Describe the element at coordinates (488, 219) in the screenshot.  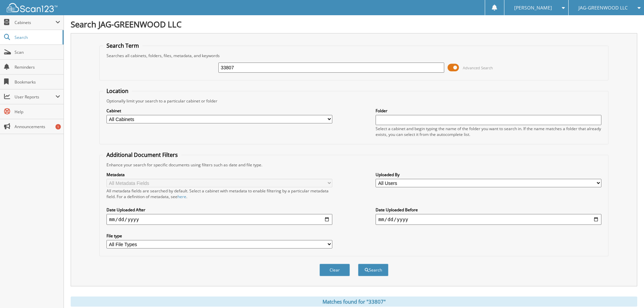
I see `input: end` at that location.